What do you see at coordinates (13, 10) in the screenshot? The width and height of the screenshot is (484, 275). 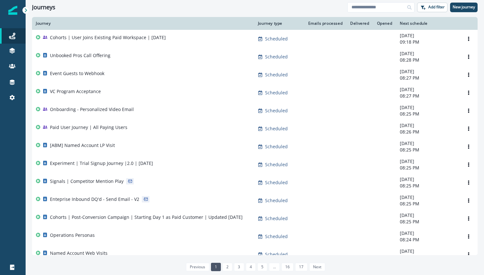 I see `img: Inflection` at bounding box center [13, 10].